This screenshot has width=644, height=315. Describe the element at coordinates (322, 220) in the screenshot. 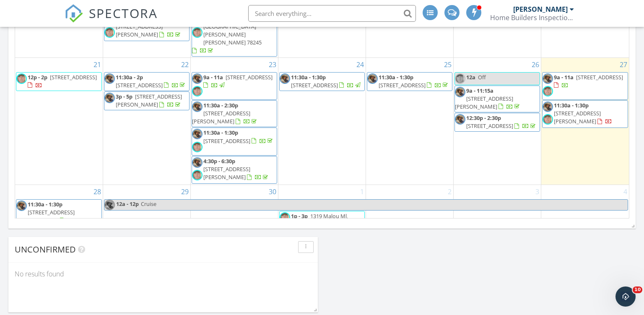

I see `td: Go to October 1, 2025` at that location.